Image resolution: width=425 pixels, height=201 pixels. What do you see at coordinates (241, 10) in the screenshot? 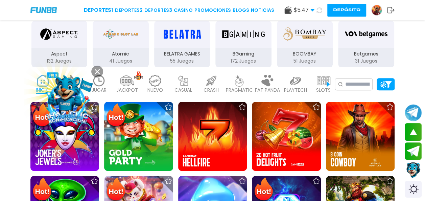
I see `a: BLOGS` at bounding box center [241, 10].